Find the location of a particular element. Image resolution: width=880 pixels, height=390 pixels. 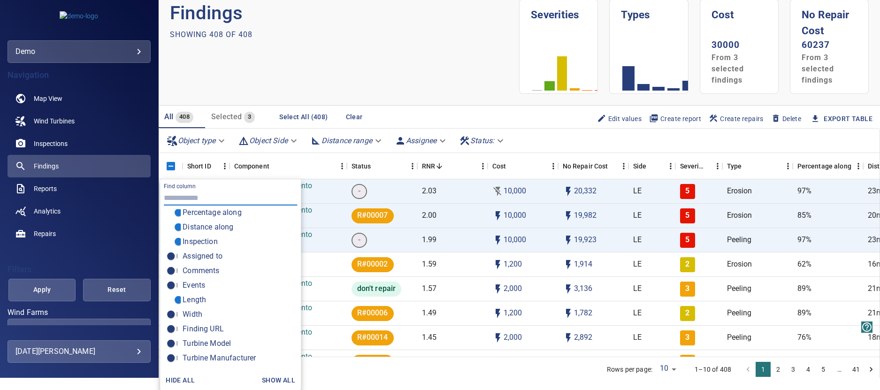

div: Type is located at coordinates (734, 166).